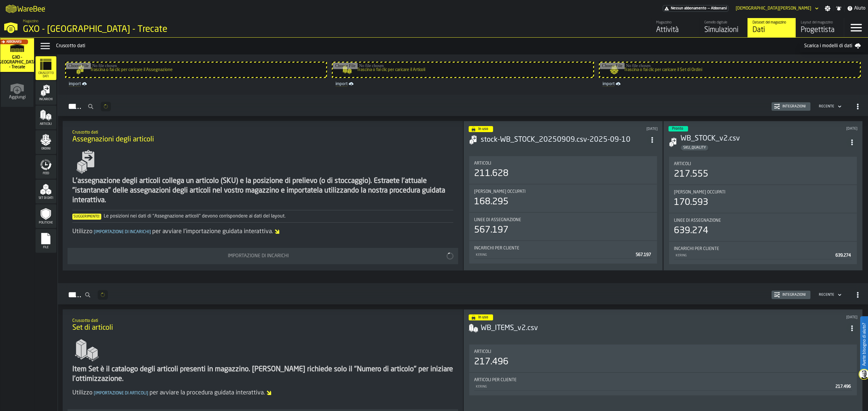 The height and width of the screenshot is (411, 868). I want to click on div: stat-Articoli, so click(663, 359).